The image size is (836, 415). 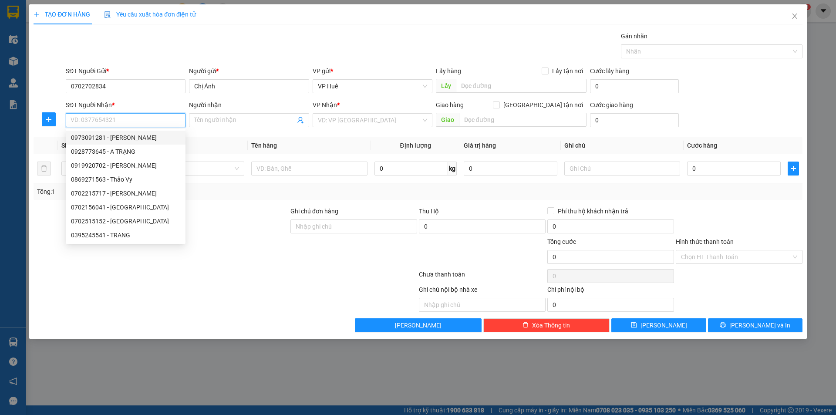 What do you see at coordinates (702, 145) in the screenshot?
I see `span: Cước hàng` at bounding box center [702, 145].